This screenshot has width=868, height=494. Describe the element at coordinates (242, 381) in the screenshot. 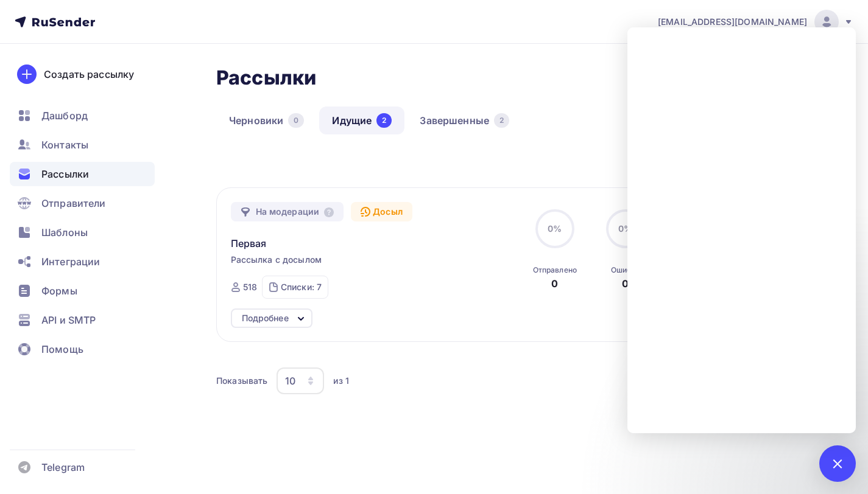

I see `div: Показывать` at that location.